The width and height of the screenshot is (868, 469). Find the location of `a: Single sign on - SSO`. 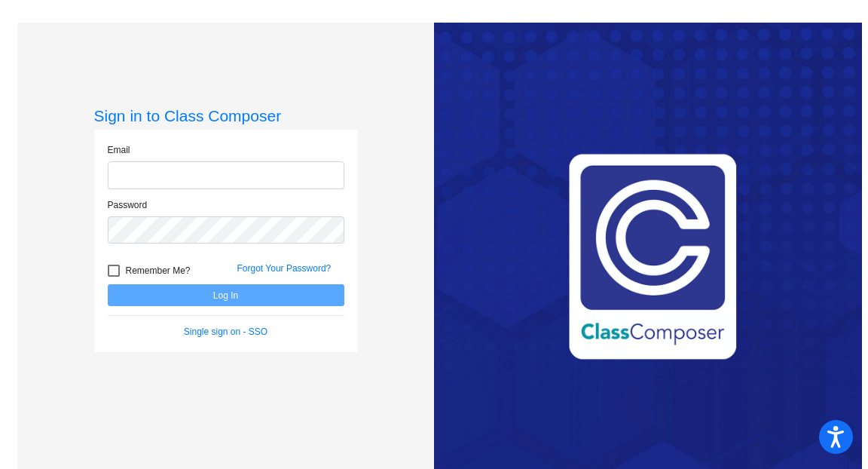

a: Single sign on - SSO is located at coordinates (226, 332).